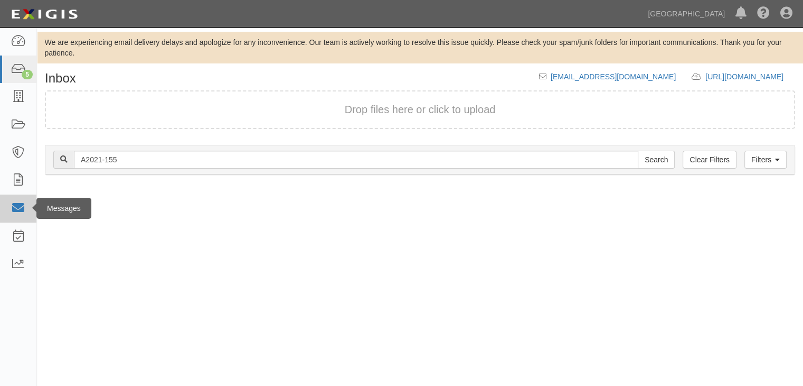 The image size is (803, 386). Describe the element at coordinates (420, 109) in the screenshot. I see `button: Drop files here or click to upload` at that location.